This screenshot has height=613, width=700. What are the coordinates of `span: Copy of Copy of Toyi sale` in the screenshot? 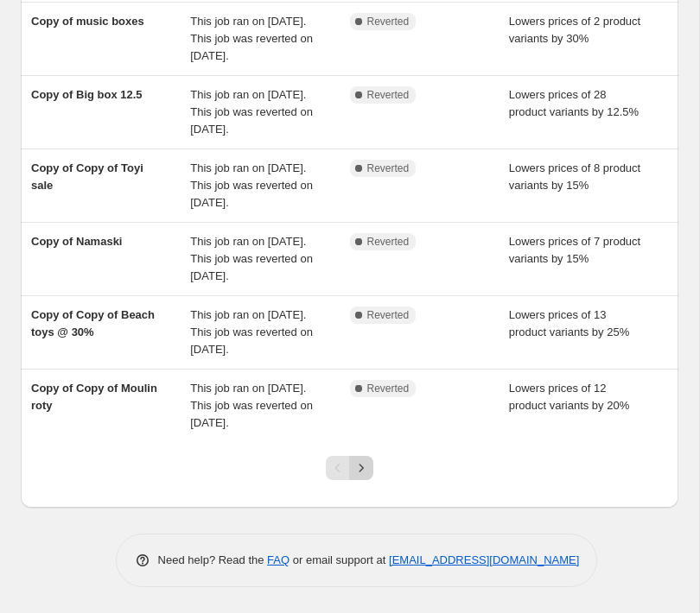 It's located at (88, 176).